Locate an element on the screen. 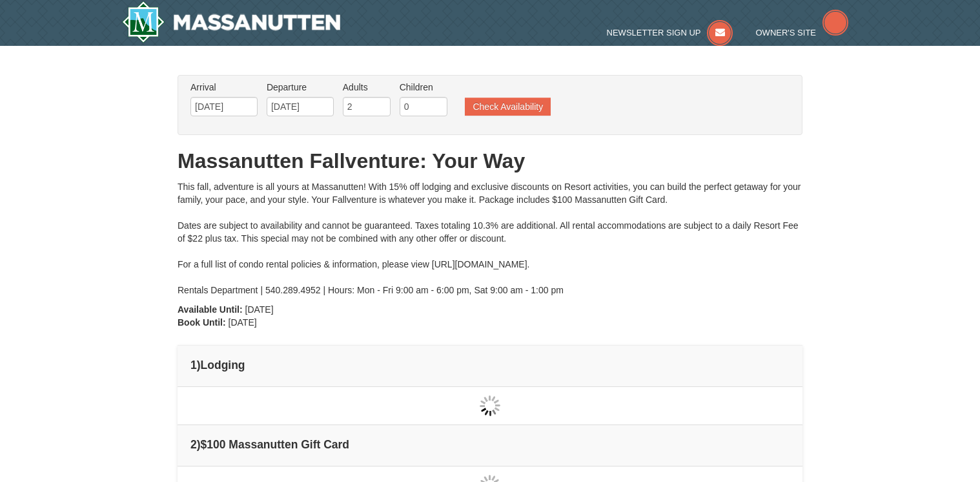 This screenshot has height=482, width=980. button: Check Availability is located at coordinates (508, 106).